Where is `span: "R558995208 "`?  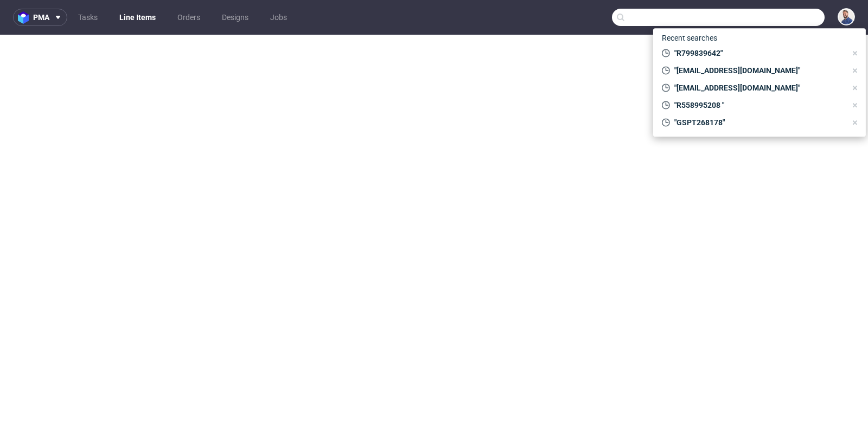
span: "R558995208 " is located at coordinates (757, 105).